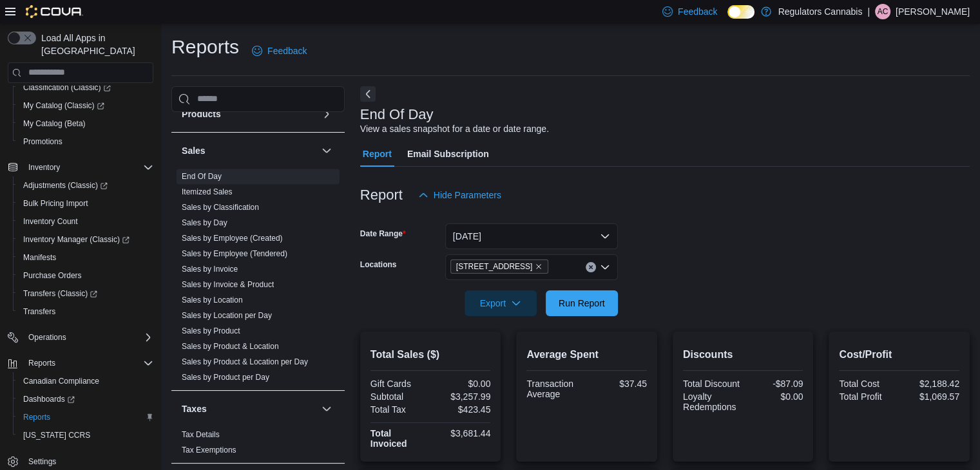 Image resolution: width=980 pixels, height=470 pixels. I want to click on button: Inventory Count, so click(85, 222).